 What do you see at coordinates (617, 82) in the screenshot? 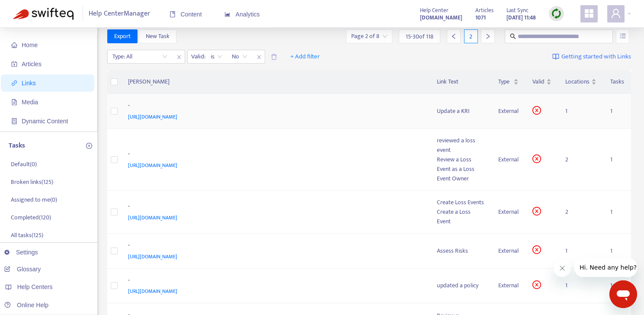
I see `th: Tasks` at bounding box center [617, 82].